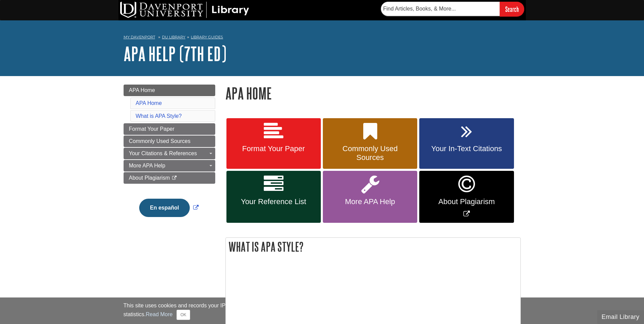  What do you see at coordinates (175, 54) in the screenshot?
I see `a: APA Help (7th Ed)` at bounding box center [175, 54].